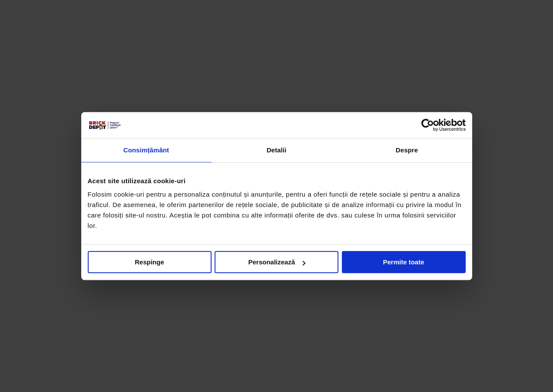 This screenshot has height=392, width=553. Describe the element at coordinates (277, 210) in the screenshot. I see `div: Folosim cookie-uri pentru a personaliza conținutul și anunțurile, pentru a oferi funcții de rețel...` at that location.